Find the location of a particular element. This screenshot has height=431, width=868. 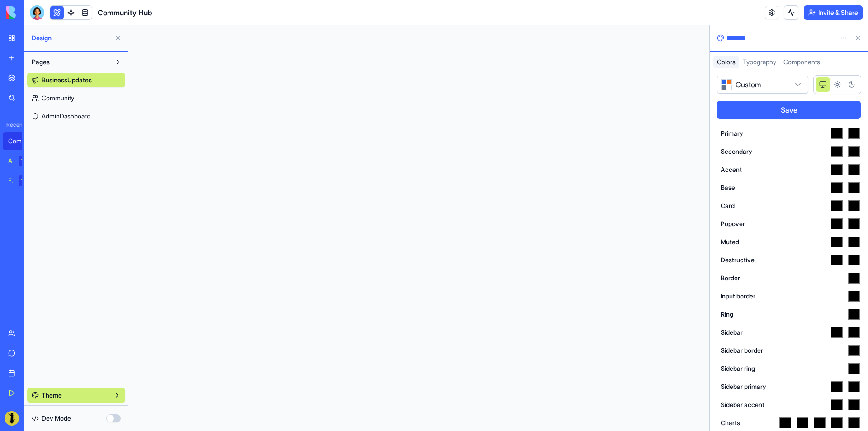

label: Card is located at coordinates (728, 206).